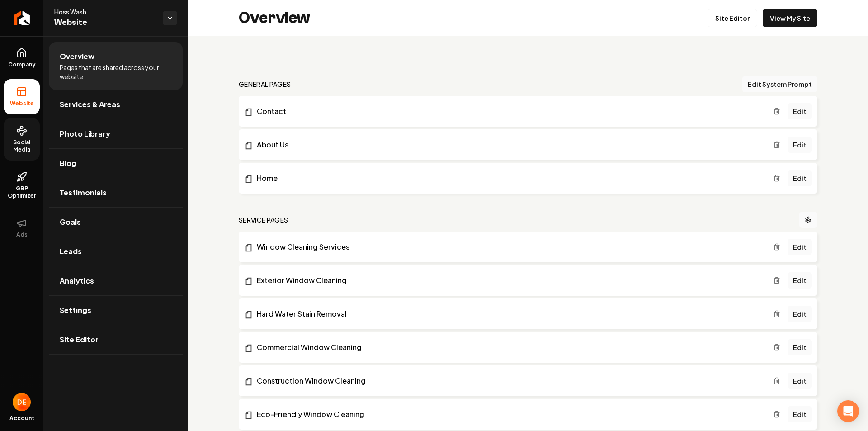 Image resolution: width=868 pixels, height=431 pixels. Describe the element at coordinates (22, 402) in the screenshot. I see `button: Open user button` at that location.